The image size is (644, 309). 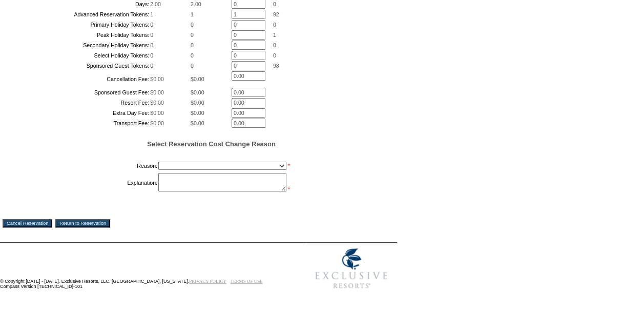 What do you see at coordinates (89, 123) in the screenshot?
I see `td: Transport Fee:` at bounding box center [89, 123].